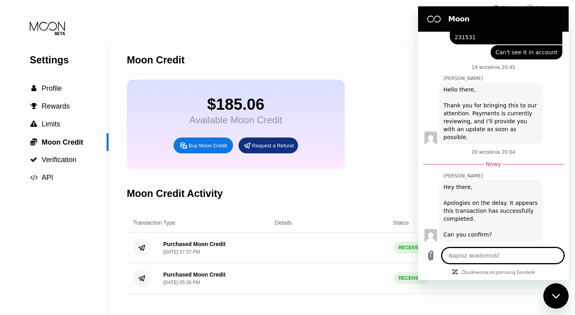  Describe the element at coordinates (236, 120) in the screenshot. I see `div: Available Moon Credit` at that location.